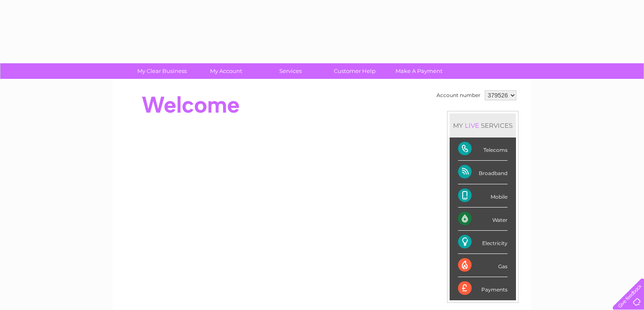 The height and width of the screenshot is (310, 644). I want to click on a: My Account, so click(226, 71).